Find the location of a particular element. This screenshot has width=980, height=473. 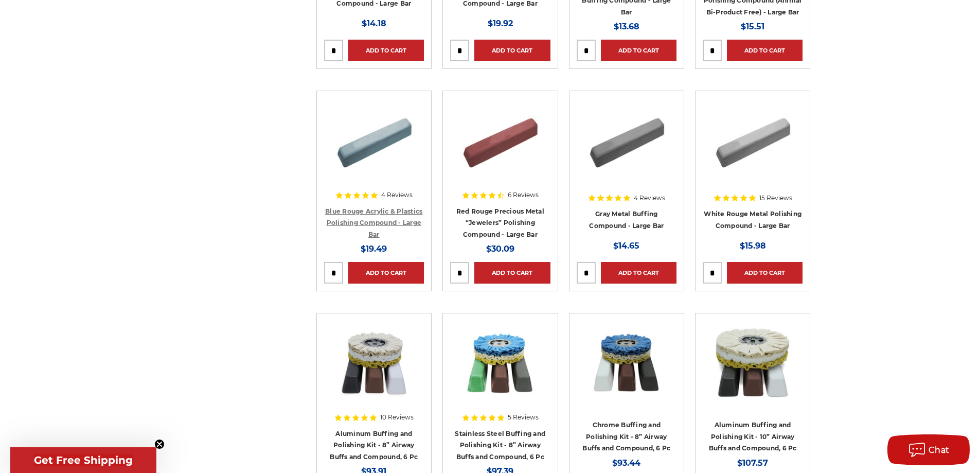

button: Close teaser is located at coordinates (159, 444).